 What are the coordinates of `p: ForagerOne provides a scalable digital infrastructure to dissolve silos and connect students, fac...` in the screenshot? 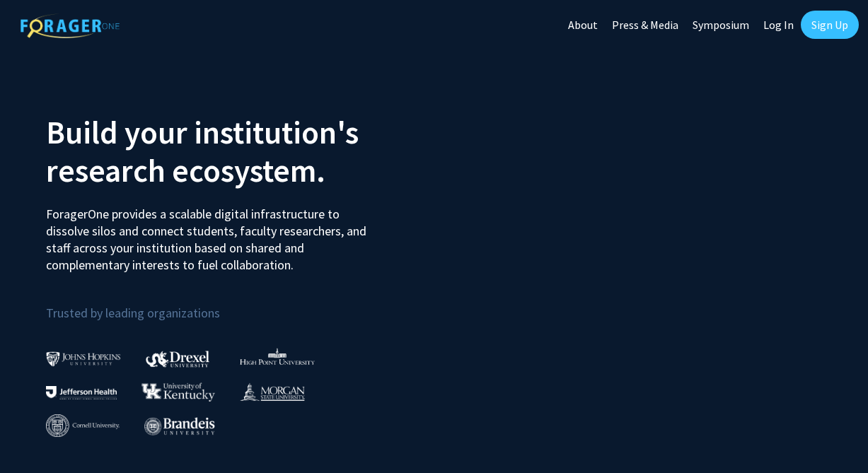 It's located at (211, 234).